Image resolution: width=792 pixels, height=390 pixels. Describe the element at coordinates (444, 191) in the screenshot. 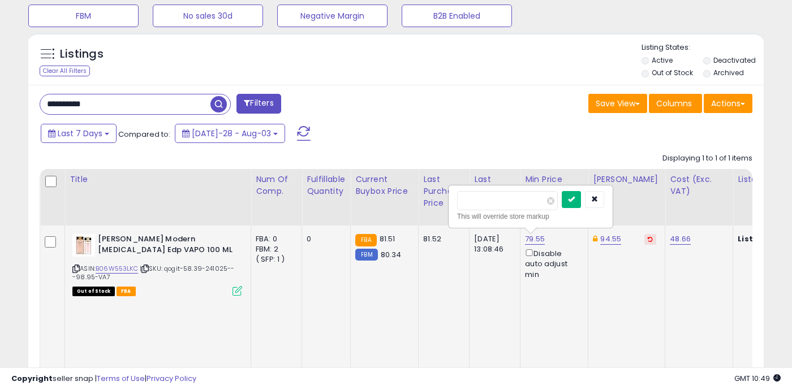

I see `div: Last Purchase Price` at that location.